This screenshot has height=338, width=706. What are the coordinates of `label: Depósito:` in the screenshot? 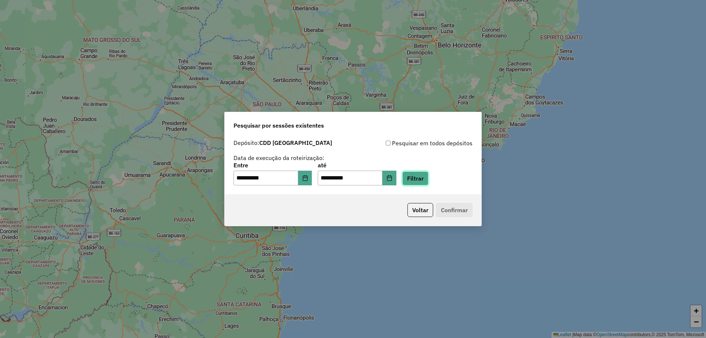 It's located at (283, 143).